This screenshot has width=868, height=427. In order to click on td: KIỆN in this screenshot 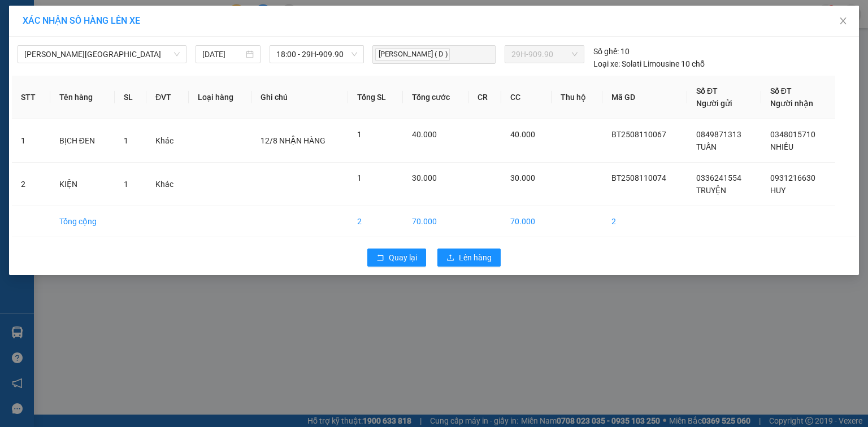, I will do `click(82, 184)`.